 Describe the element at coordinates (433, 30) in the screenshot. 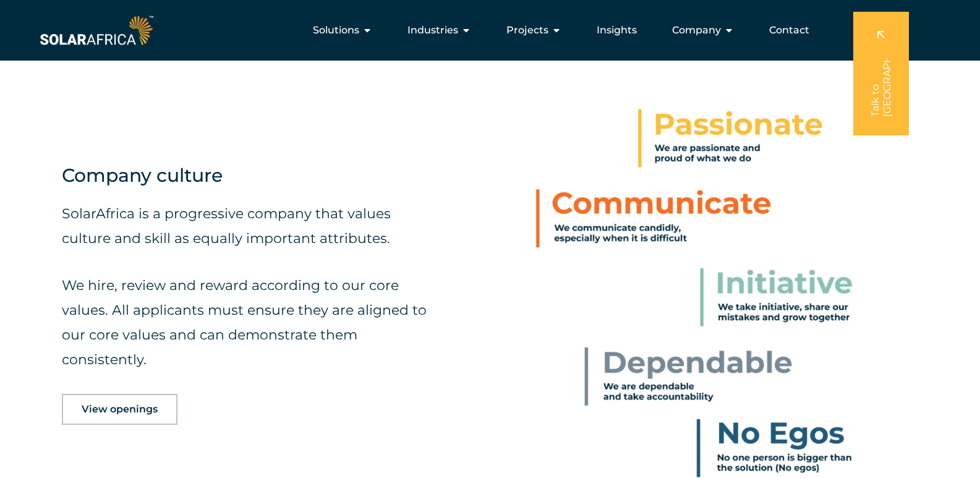

I see `span: Industries` at that location.